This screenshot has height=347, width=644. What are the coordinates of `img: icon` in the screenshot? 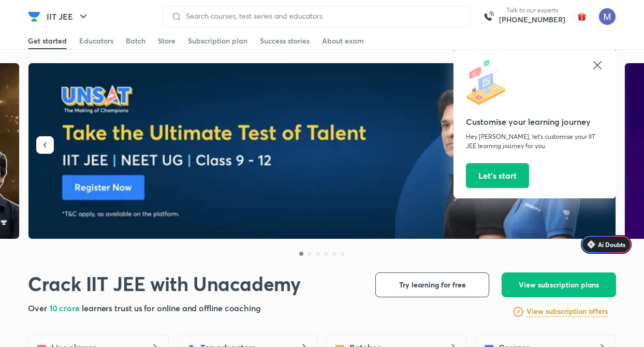 It's located at (489, 83).